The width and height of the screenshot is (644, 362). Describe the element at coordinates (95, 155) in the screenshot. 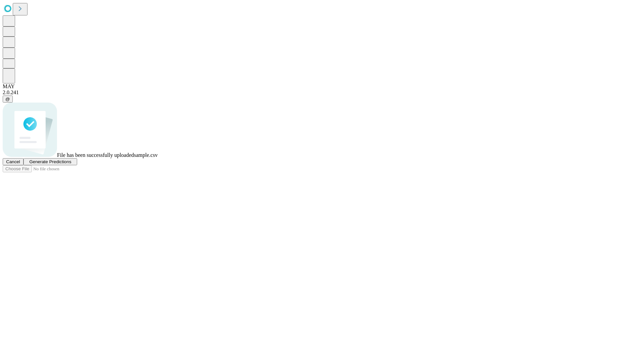

I see `span: File has been successfully uploaded` at that location.